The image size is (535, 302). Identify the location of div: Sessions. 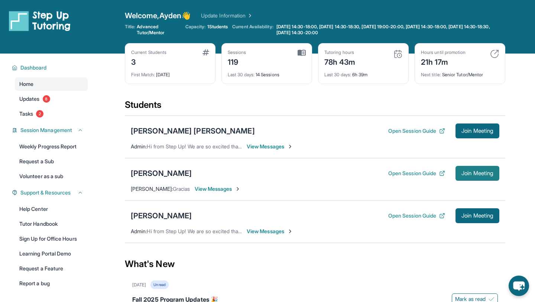
(237, 52).